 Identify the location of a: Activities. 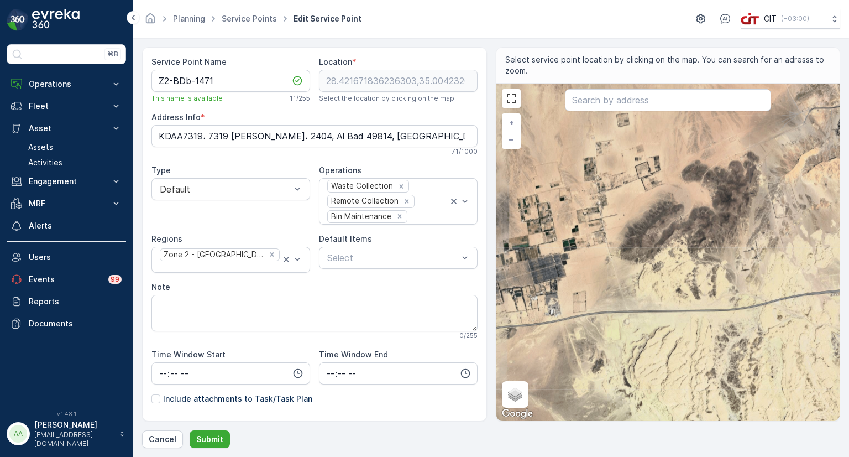
(75, 162).